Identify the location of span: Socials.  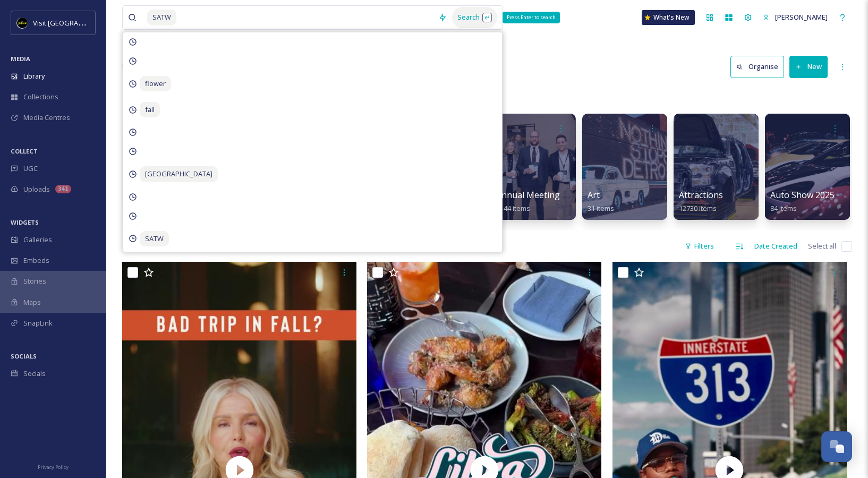
(35, 373).